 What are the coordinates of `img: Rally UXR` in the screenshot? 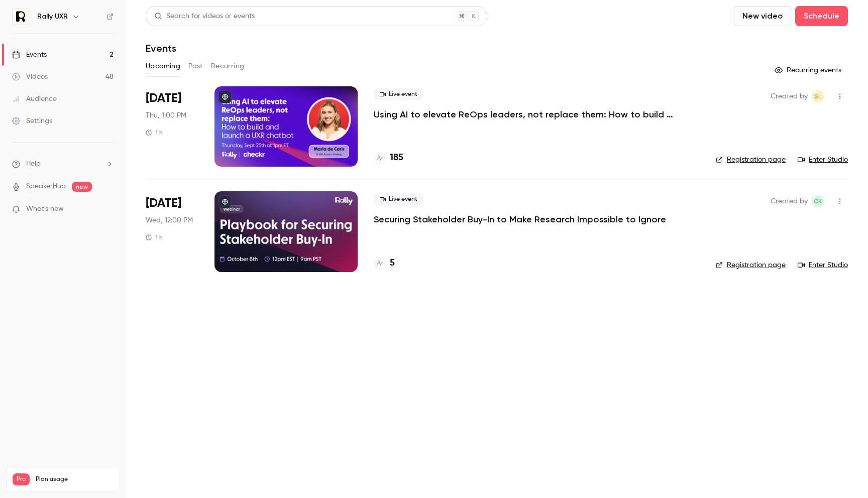 It's located at (21, 16).